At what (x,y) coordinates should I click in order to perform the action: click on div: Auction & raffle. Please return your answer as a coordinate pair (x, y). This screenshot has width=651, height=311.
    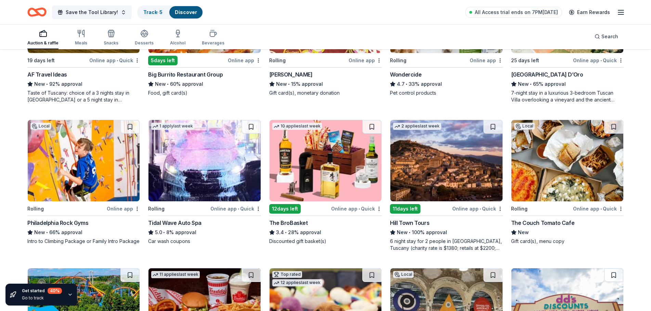
    Looking at the image, I should click on (43, 43).